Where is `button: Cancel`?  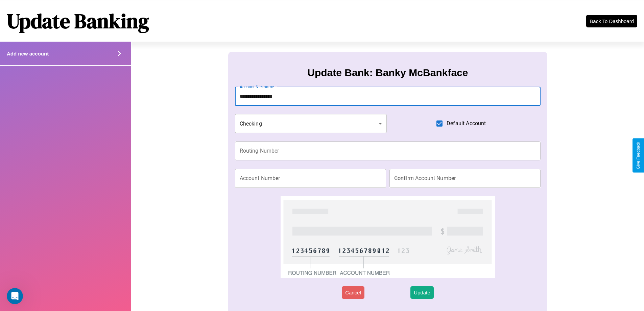 button: Cancel is located at coordinates (353, 292).